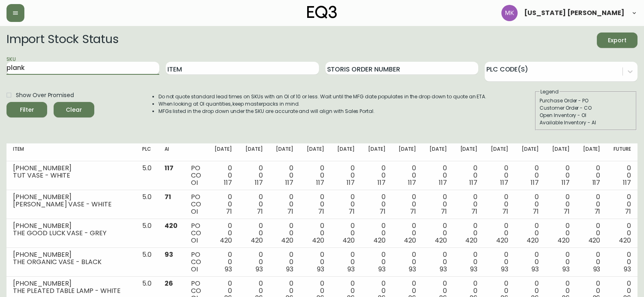 The width and height of the screenshot is (644, 297). I want to click on img: ea5e0531d3ed94391639a5d1768dbd68, so click(510, 13).